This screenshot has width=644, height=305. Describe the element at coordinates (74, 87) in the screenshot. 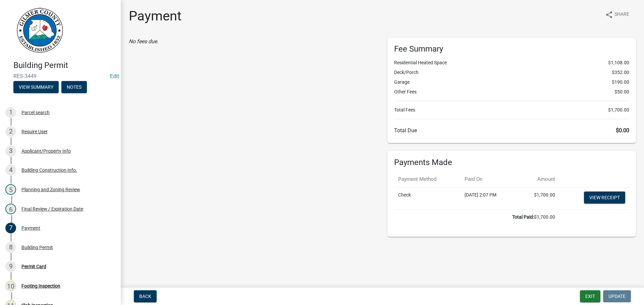

I see `button: Notes` at that location.